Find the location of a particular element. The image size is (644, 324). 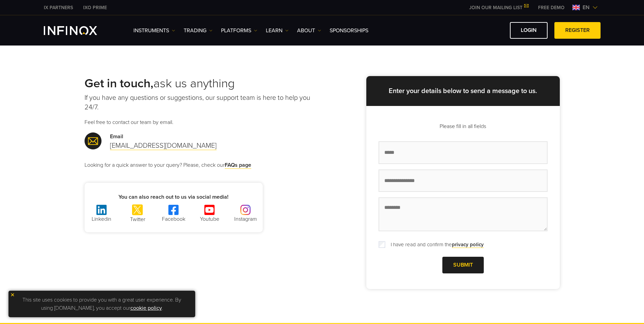

strong: You can also reach out to us via social media! is located at coordinates (173, 197).